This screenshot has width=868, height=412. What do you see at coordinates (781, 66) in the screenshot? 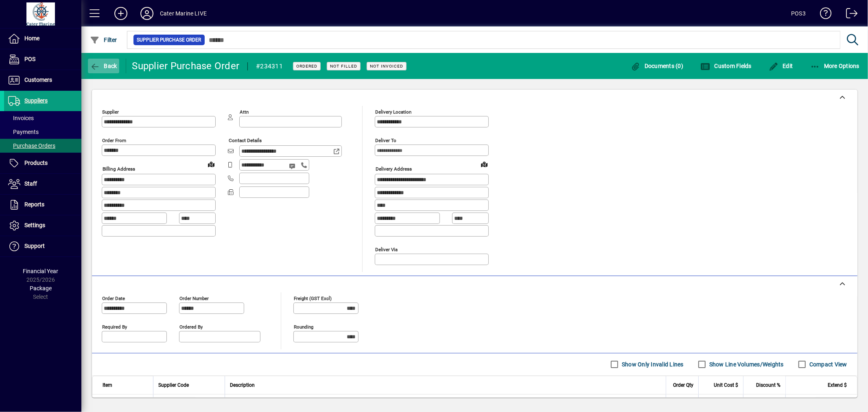
I see `span: Edit` at bounding box center [781, 66].